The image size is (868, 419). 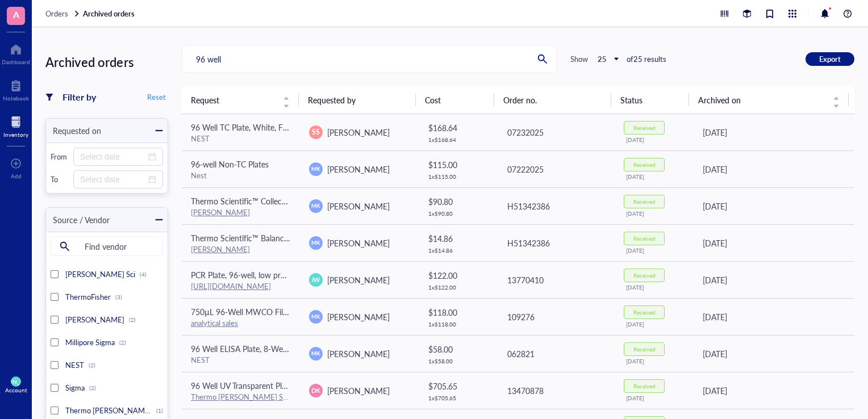 What do you see at coordinates (316, 132) in the screenshot?
I see `span: SS` at bounding box center [316, 132].